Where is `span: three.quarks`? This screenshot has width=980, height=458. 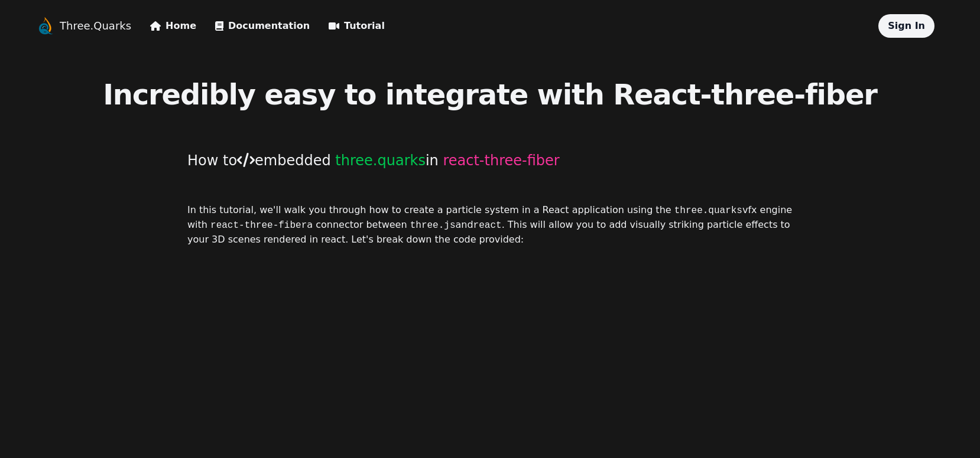 span: three.quarks is located at coordinates (380, 160).